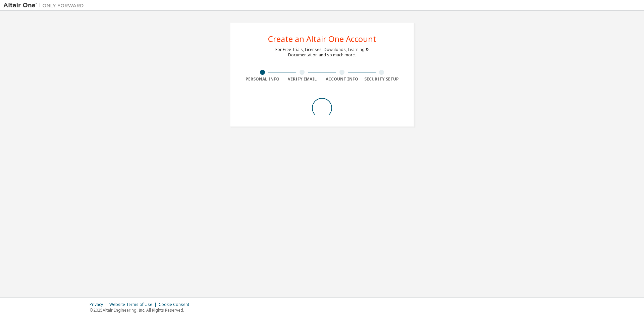 The image size is (644, 317). I want to click on p: © 2025 Altair Engineering, Inc. All Rights Reserved., so click(141, 310).